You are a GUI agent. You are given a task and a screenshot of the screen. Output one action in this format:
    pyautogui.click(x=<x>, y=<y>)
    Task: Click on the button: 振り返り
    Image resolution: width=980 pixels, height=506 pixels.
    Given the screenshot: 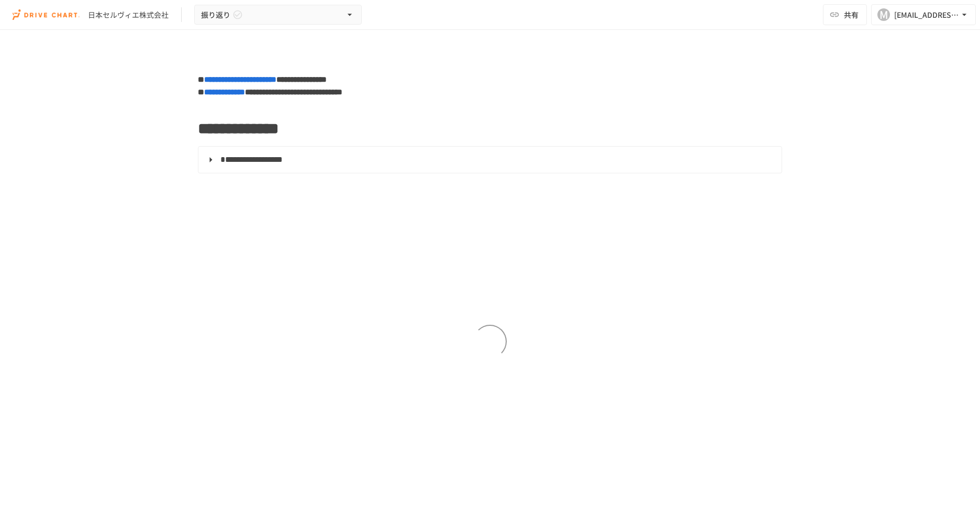 What is the action you would take?
    pyautogui.click(x=278, y=15)
    